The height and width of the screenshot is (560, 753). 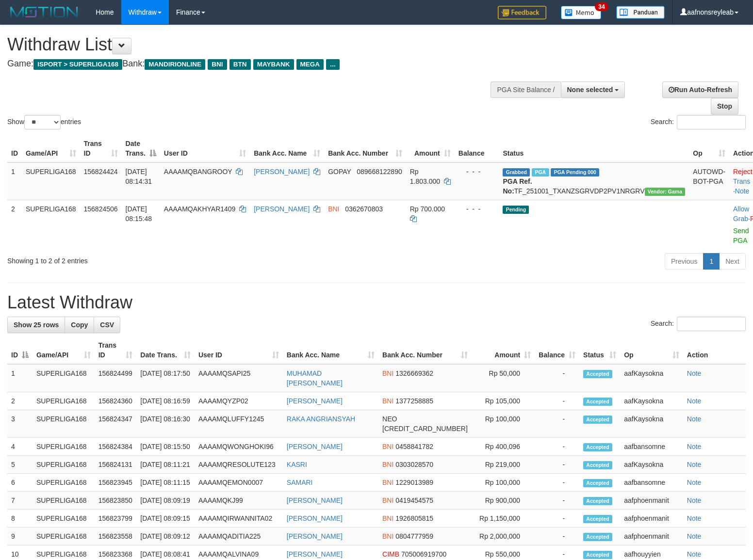 What do you see at coordinates (15, 224) in the screenshot?
I see `td: 2` at bounding box center [15, 224].